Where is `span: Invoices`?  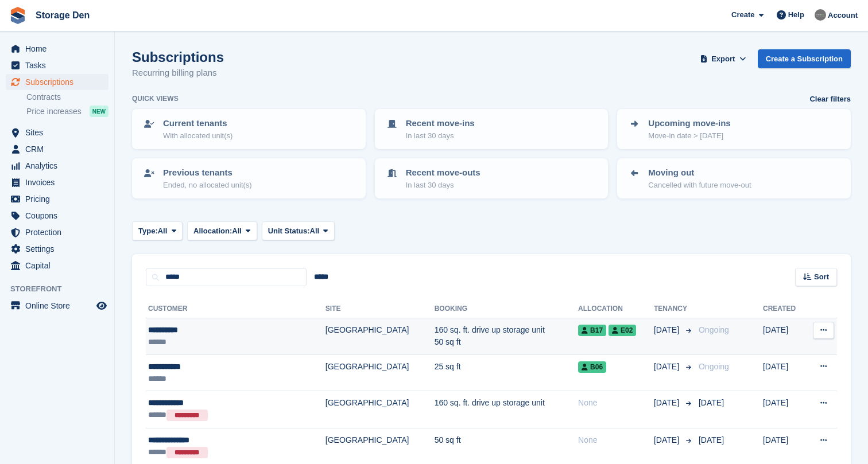
span: Invoices is located at coordinates (60, 183).